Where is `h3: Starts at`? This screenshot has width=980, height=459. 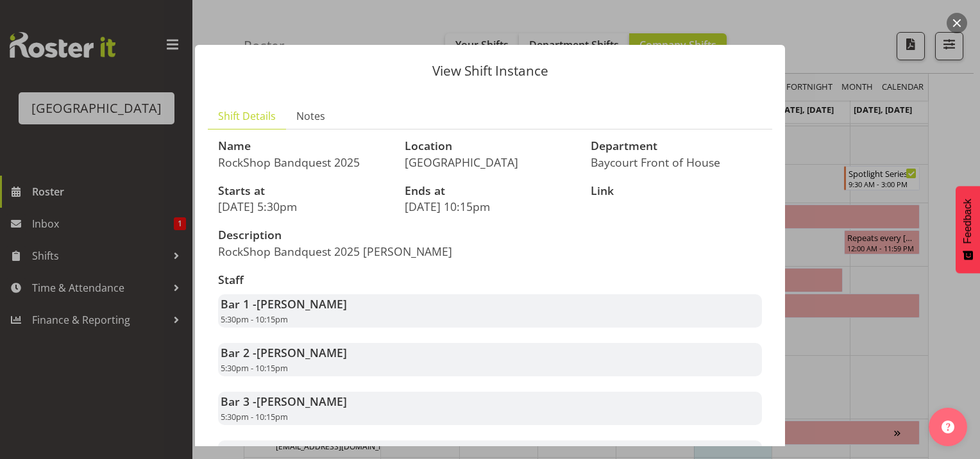 h3: Starts at is located at coordinates (303, 191).